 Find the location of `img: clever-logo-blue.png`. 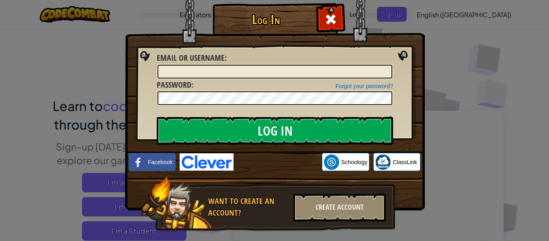

img: clever-logo-blue.png is located at coordinates (207, 162).